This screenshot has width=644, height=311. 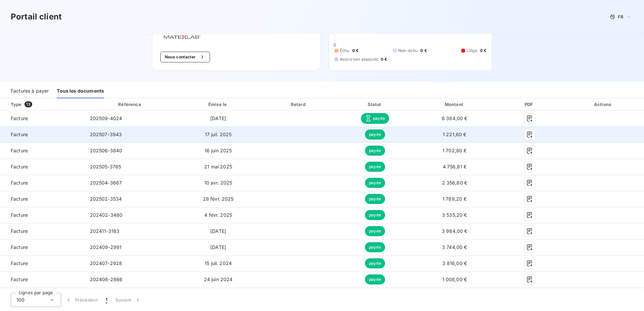 I want to click on span: 13, so click(x=28, y=104).